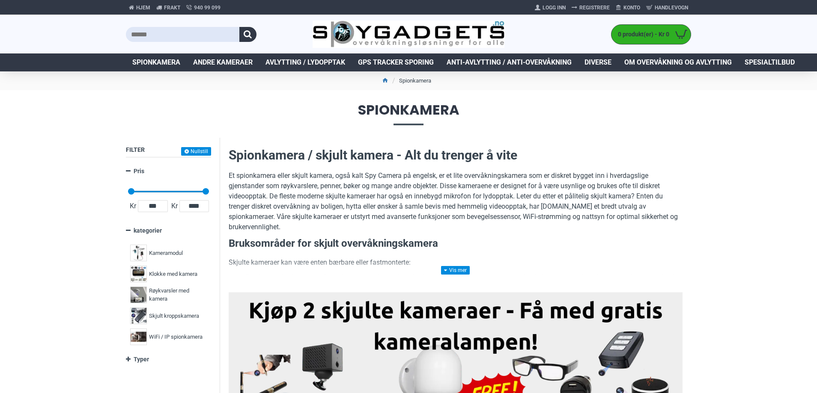 The height and width of the screenshot is (393, 817). I want to click on button: Nullstill, so click(196, 152).